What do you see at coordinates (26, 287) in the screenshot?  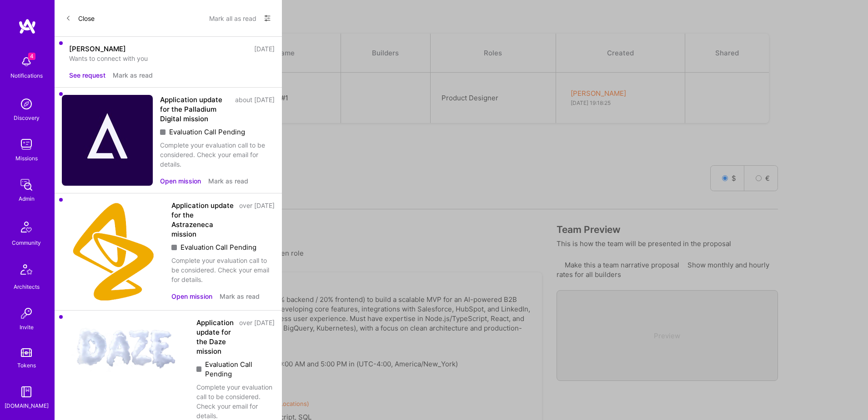 I see `div: Architects` at bounding box center [26, 287].